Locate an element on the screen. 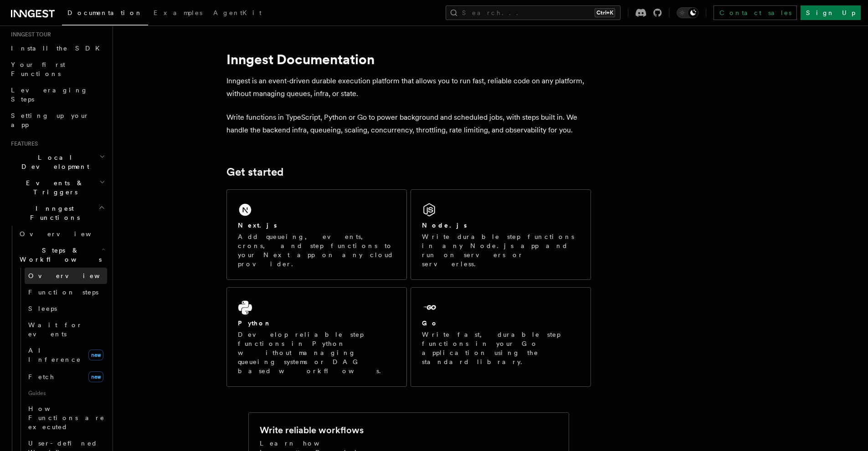  button: Events & Triggers is located at coordinates (57, 188).